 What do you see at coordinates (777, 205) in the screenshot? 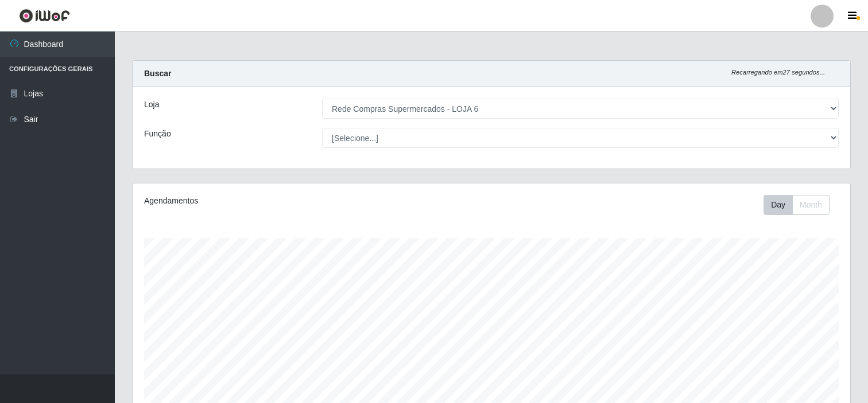
I see `button: Day` at bounding box center [777, 205].